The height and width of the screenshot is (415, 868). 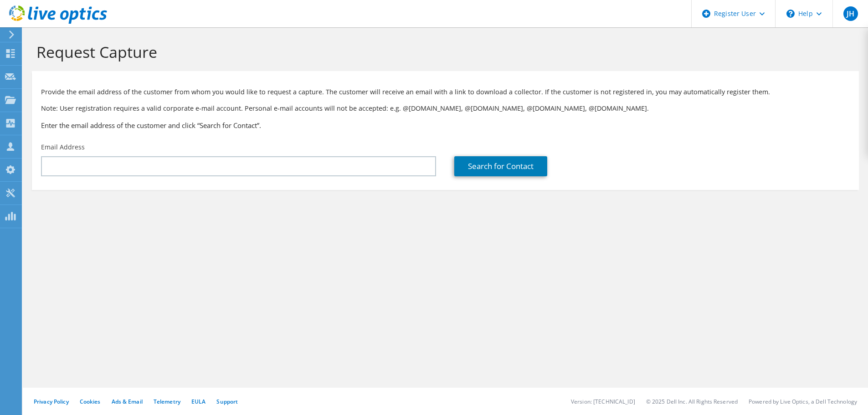 What do you see at coordinates (127, 401) in the screenshot?
I see `a: Ads & Email` at bounding box center [127, 401].